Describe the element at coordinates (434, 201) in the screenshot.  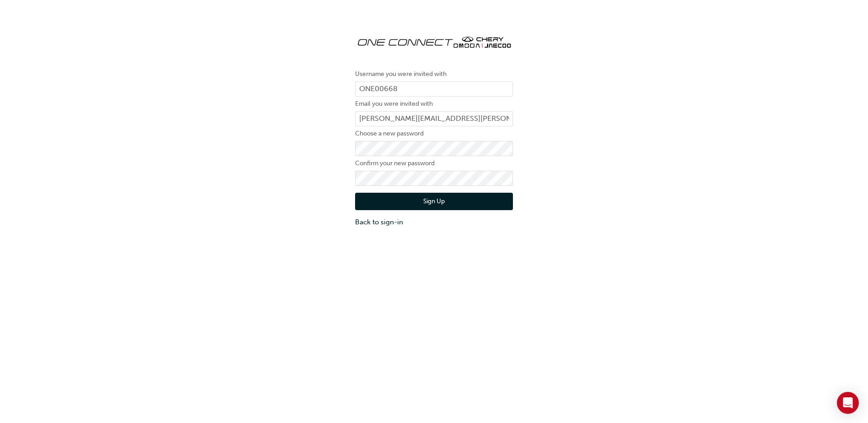
I see `button: Sign Up` at that location.